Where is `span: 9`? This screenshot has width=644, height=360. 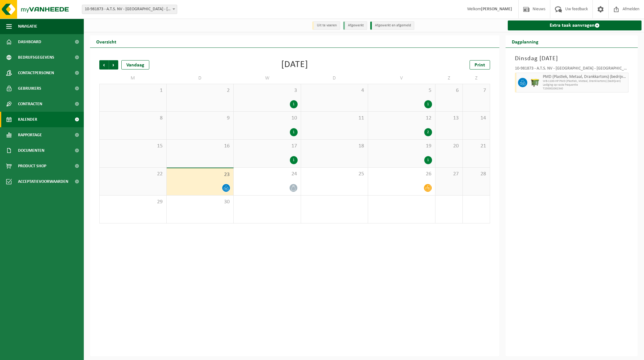
span: 9 is located at coordinates (200, 118).